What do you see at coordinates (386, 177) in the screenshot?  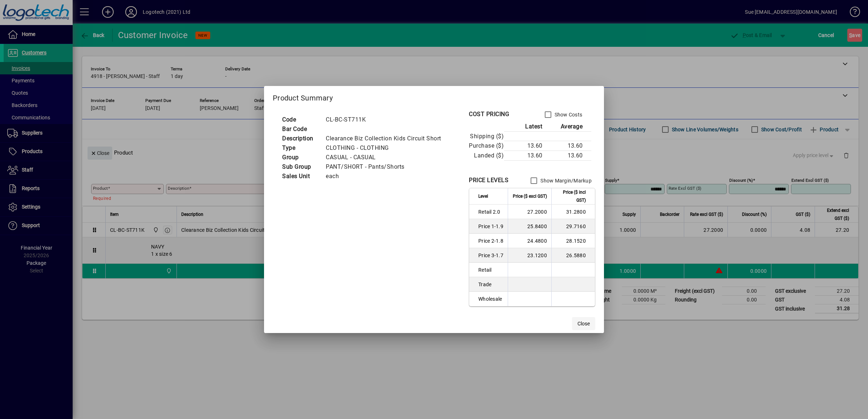 I see `td: each` at bounding box center [386, 177].